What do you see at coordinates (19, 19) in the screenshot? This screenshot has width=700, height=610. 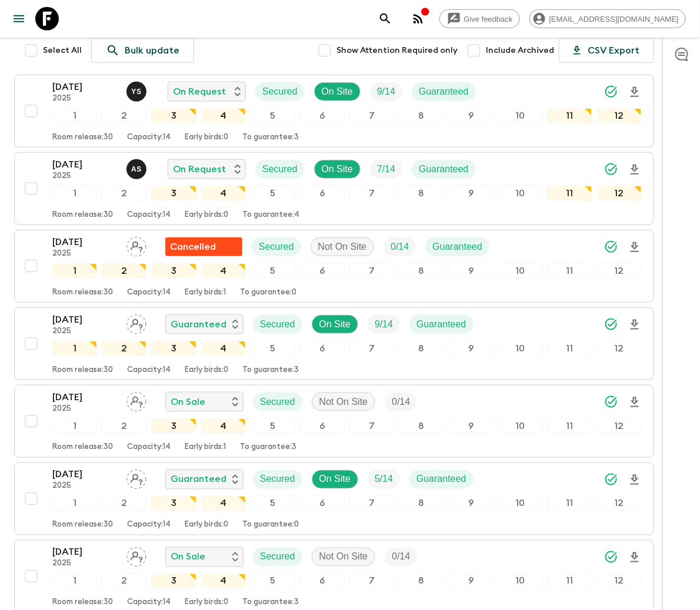 I see `button: menu` at bounding box center [19, 19].